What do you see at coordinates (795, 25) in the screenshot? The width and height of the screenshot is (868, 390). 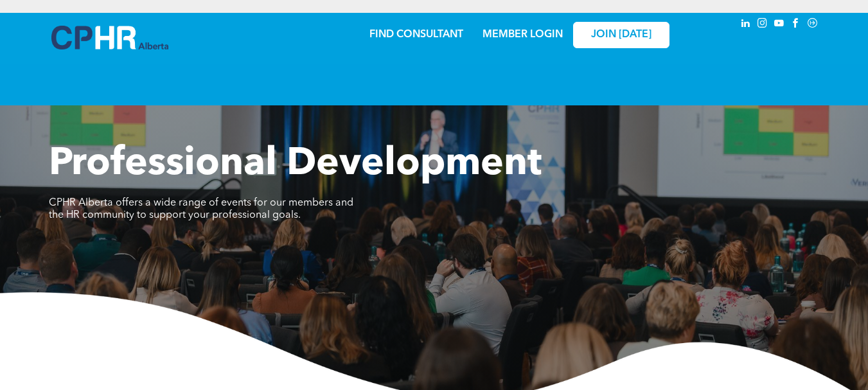 I see `a: facebook` at bounding box center [795, 25].